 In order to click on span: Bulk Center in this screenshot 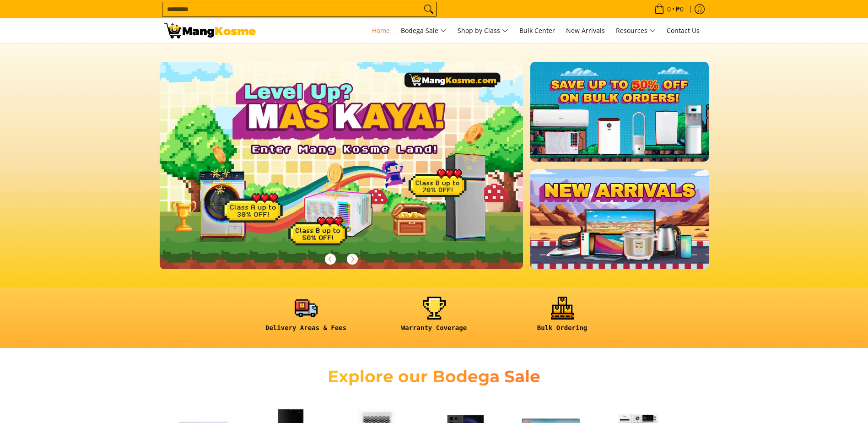, I will do `click(537, 30)`.